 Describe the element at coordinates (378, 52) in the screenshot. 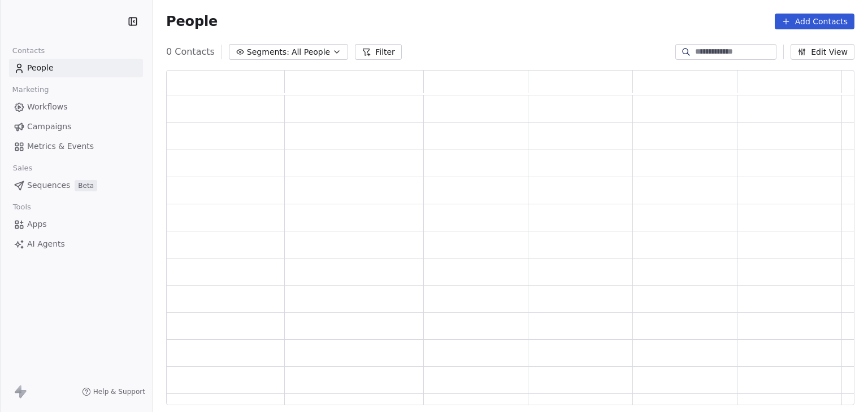

I see `button: Filter` at that location.